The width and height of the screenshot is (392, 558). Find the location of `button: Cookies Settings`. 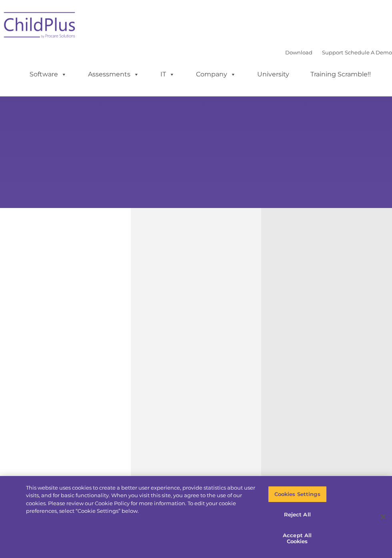

button: Cookies Settings is located at coordinates (297, 494).